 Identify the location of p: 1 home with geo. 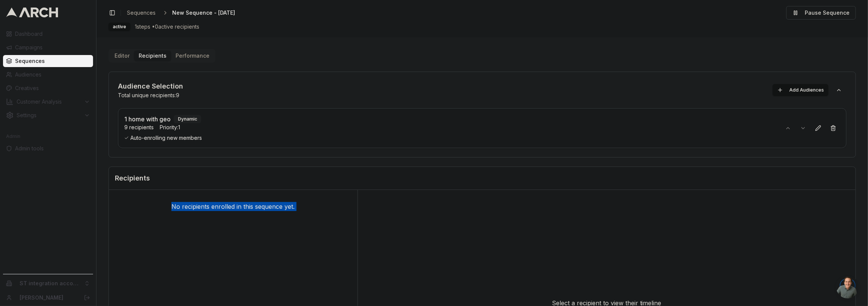
(147, 119).